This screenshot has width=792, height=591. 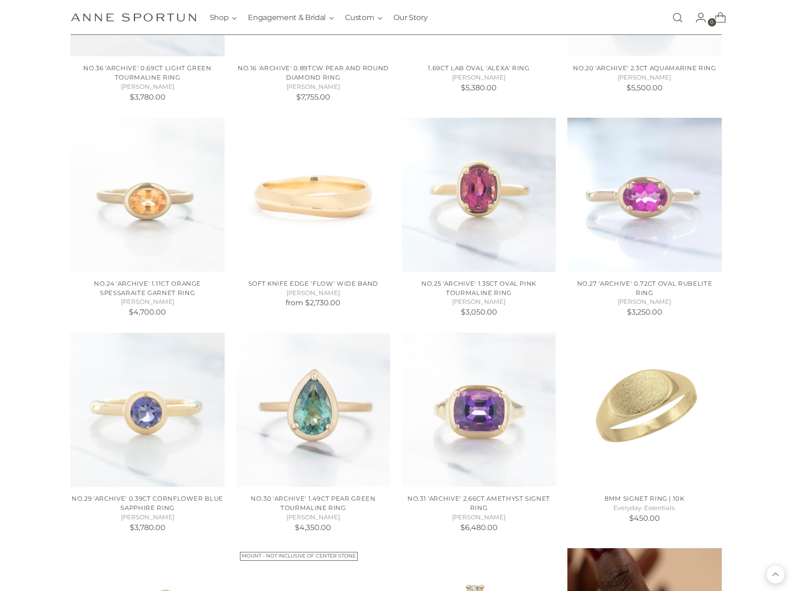 What do you see at coordinates (712, 22) in the screenshot?
I see `span: 0` at bounding box center [712, 22].